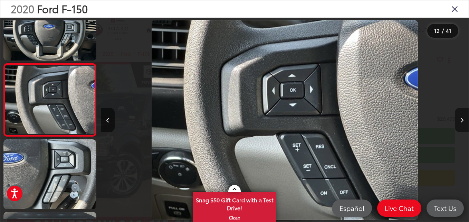 The image size is (469, 222). What do you see at coordinates (235, 203) in the screenshot?
I see `span: Snag $50 Gift Card with a Test Drive!` at bounding box center [235, 203].